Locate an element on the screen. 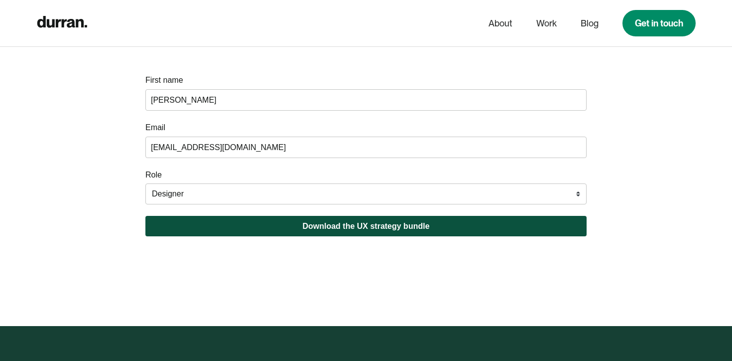  select: role is located at coordinates (366, 194).